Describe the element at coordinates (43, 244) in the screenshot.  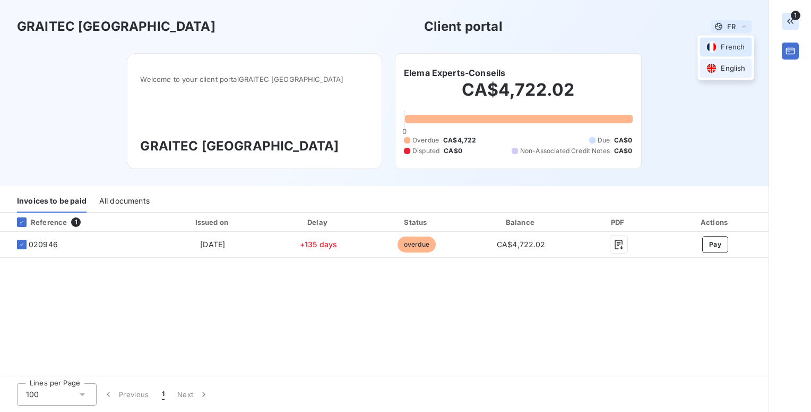
I see `span: 020946` at that location.